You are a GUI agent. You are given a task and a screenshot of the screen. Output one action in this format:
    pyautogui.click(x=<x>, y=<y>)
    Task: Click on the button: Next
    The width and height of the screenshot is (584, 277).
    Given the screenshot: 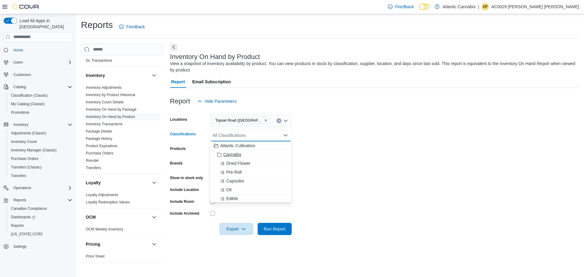 What is the action you would take?
    pyautogui.click(x=174, y=47)
    